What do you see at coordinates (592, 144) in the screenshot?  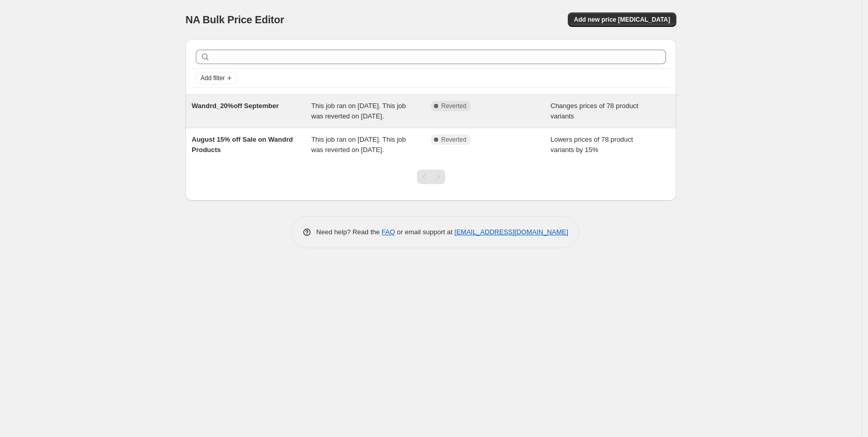 I see `span: Lowers prices of 78 product variants by 15%` at bounding box center [592, 144].